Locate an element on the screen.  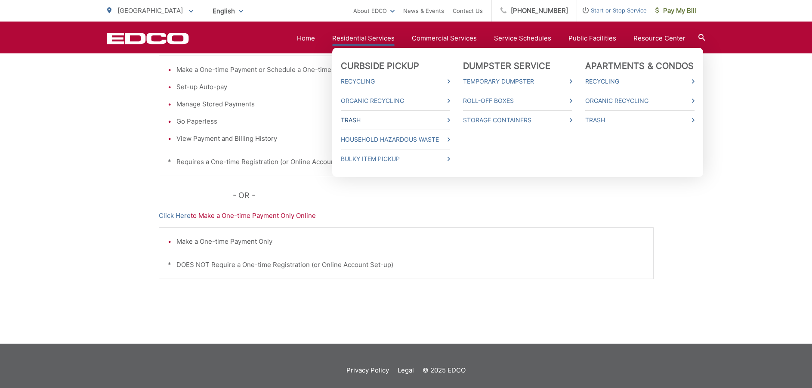
a: Resource Center is located at coordinates (660, 38).